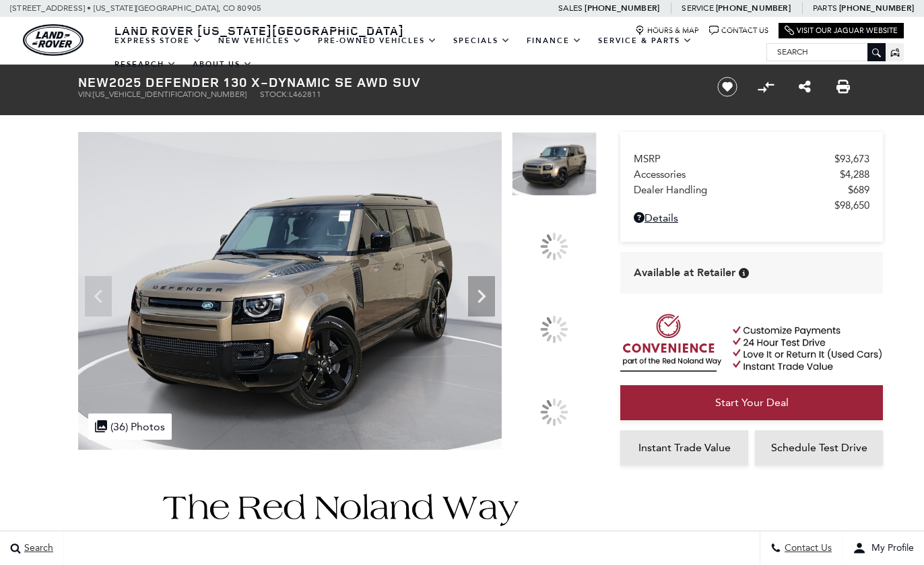 Image resolution: width=924 pixels, height=565 pixels. I want to click on a: Service & Parts, so click(645, 40).